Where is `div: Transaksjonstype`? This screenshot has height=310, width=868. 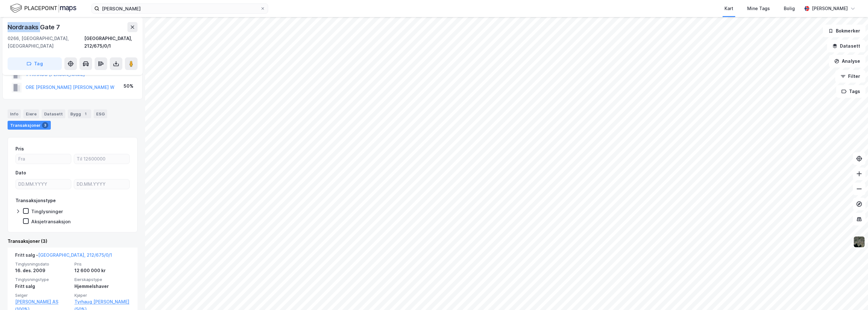 div: Transaksjonstype is located at coordinates (36, 201).